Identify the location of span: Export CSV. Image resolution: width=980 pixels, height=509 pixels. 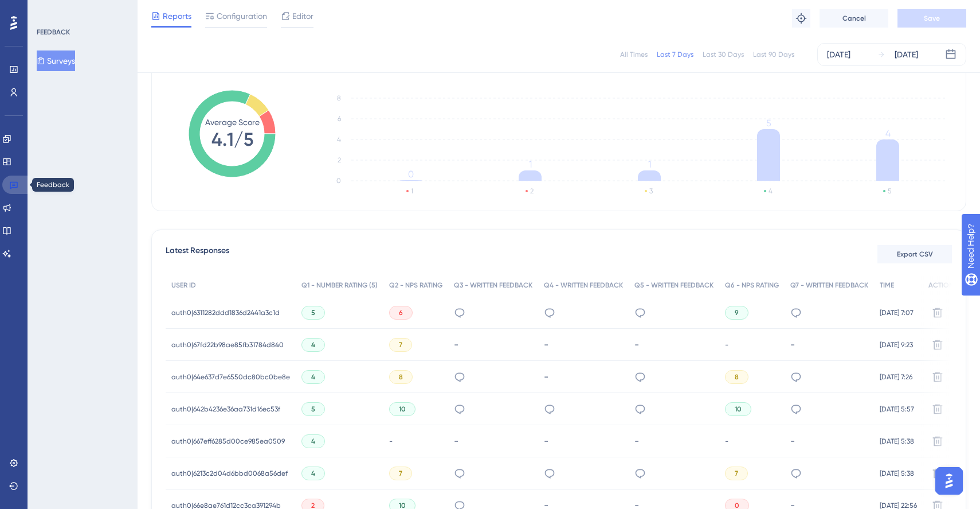
(915, 254).